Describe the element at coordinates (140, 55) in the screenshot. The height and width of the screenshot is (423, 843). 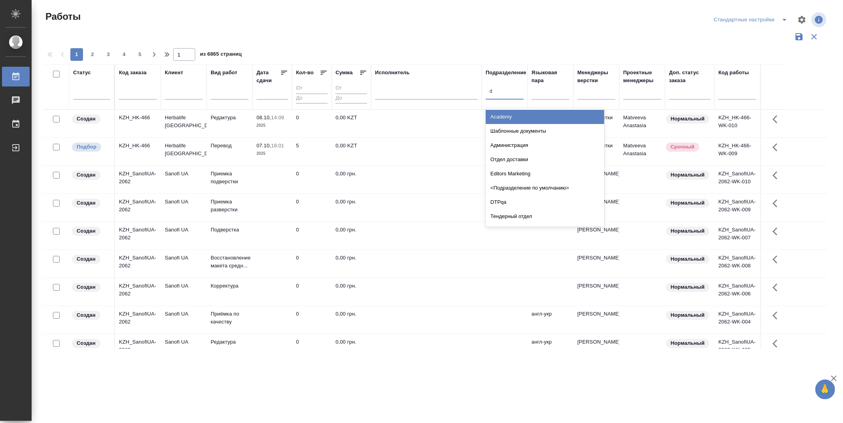
I see `button: 5` at that location.